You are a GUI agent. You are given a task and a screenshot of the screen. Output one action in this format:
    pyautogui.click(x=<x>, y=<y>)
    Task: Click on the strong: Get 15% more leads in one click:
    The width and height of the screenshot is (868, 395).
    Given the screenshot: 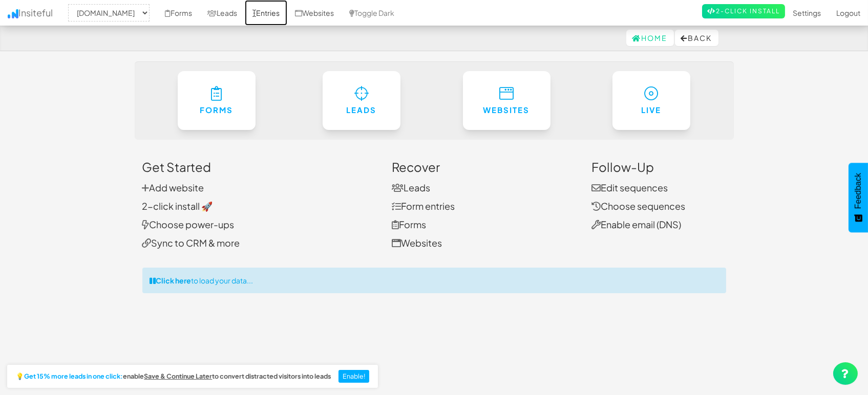 What is the action you would take?
    pyautogui.click(x=73, y=377)
    